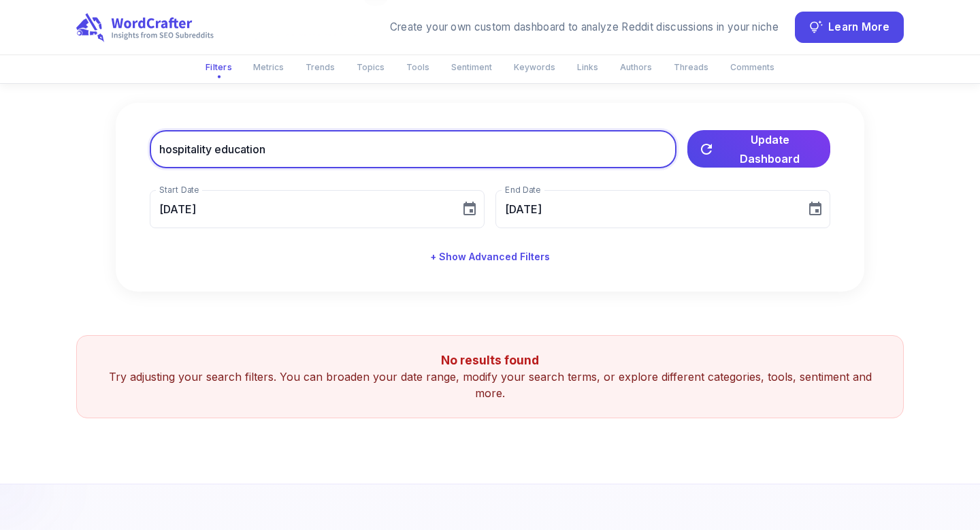 The height and width of the screenshot is (530, 980). Describe the element at coordinates (490, 360) in the screenshot. I see `h5: No results found` at that location.